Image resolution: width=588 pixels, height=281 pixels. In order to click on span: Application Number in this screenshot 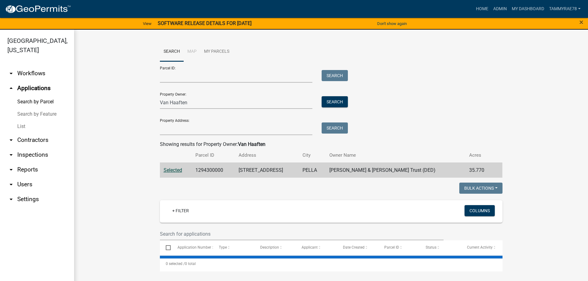, I will do `click(194, 247)`.